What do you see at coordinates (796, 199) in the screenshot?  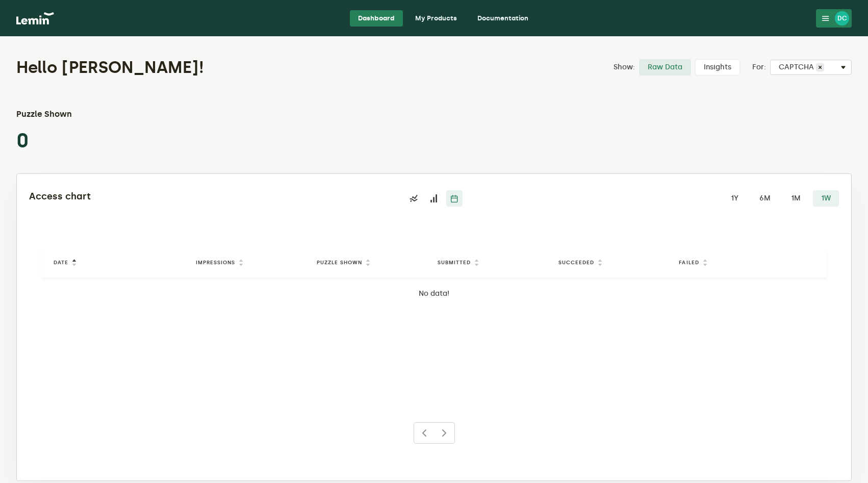 I see `label: 1M` at bounding box center [796, 199].